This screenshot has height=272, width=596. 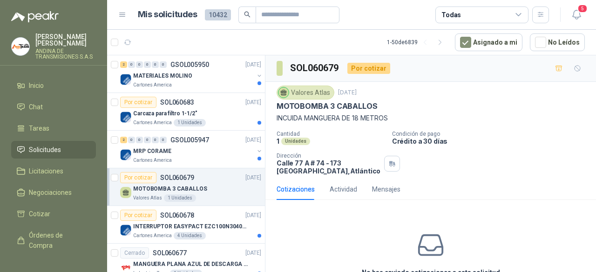 I want to click on div: Mensajes, so click(x=386, y=189).